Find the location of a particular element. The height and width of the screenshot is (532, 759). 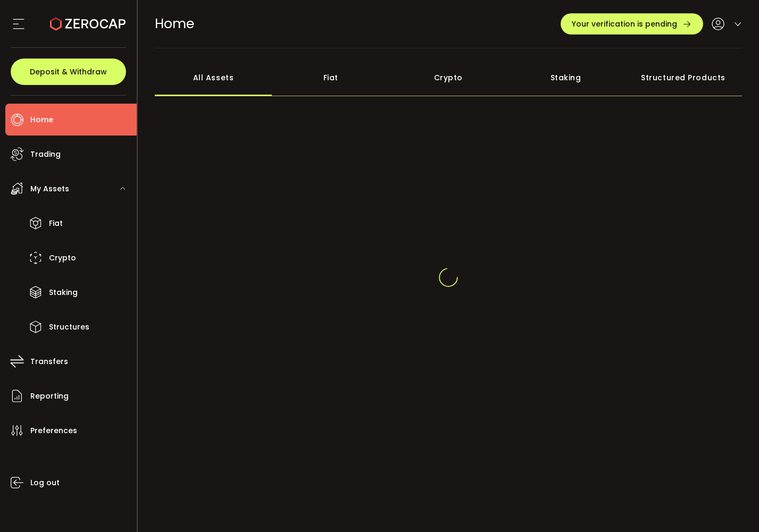

span: Staking is located at coordinates (63, 292).